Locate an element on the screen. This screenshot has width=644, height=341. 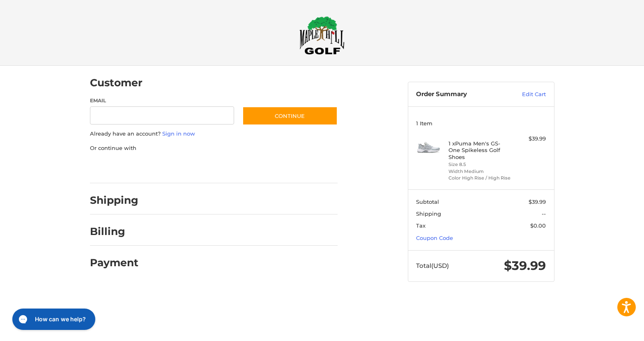
span: Tax is located at coordinates (420, 225).